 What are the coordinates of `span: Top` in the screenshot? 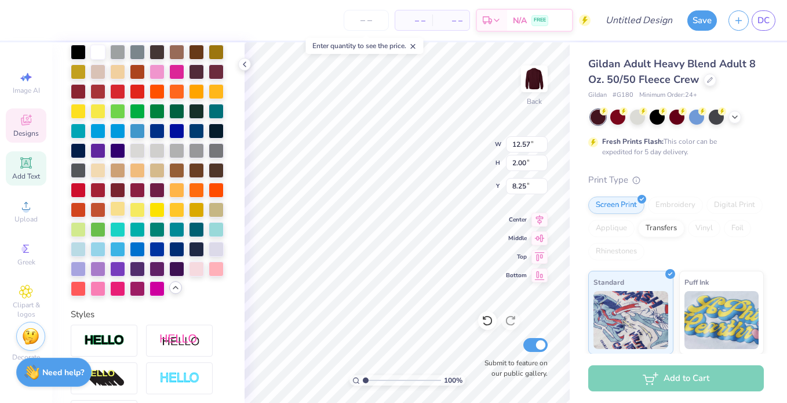 It's located at (516, 257).